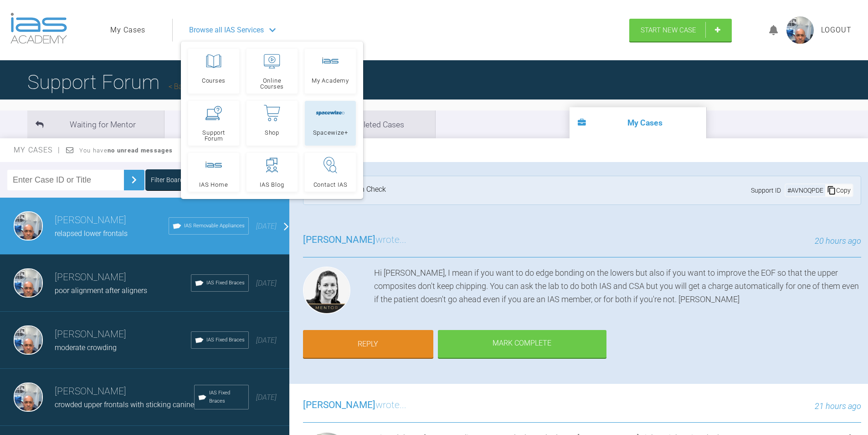 The image size is (868, 435). I want to click on strong: no unread messages, so click(140, 150).